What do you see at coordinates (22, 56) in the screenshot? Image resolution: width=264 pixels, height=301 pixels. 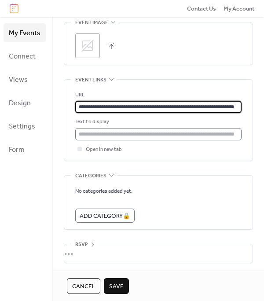 I see `span: Connect` at bounding box center [22, 56].